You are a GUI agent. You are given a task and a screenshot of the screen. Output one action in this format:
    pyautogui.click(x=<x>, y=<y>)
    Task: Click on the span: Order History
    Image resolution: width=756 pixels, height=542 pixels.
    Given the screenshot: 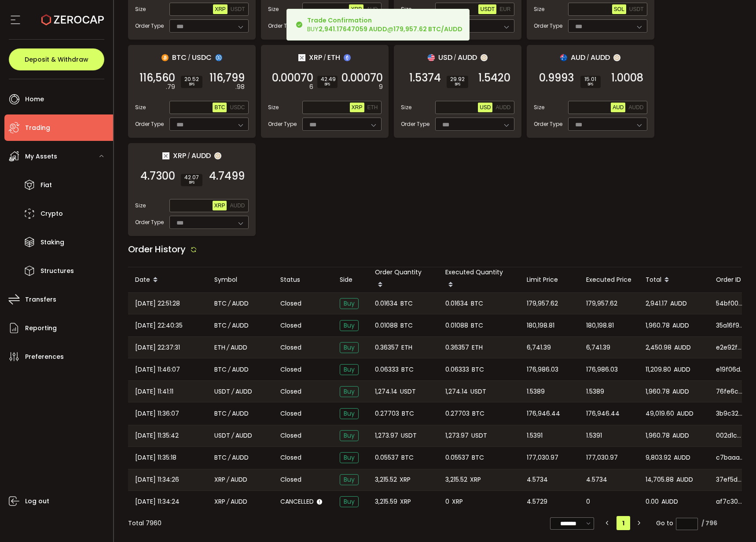 What is the action you would take?
    pyautogui.click(x=157, y=249)
    